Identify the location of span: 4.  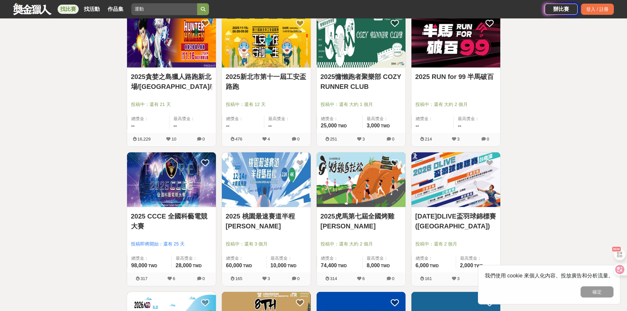
(268, 139).